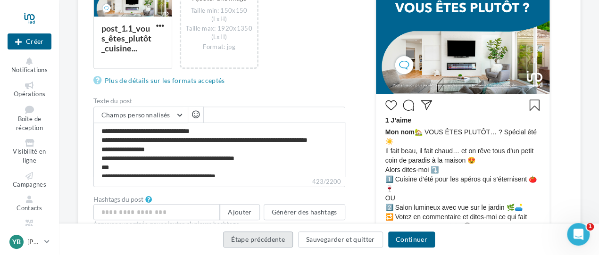 The image size is (599, 255). I want to click on label: Texte du post, so click(219, 101).